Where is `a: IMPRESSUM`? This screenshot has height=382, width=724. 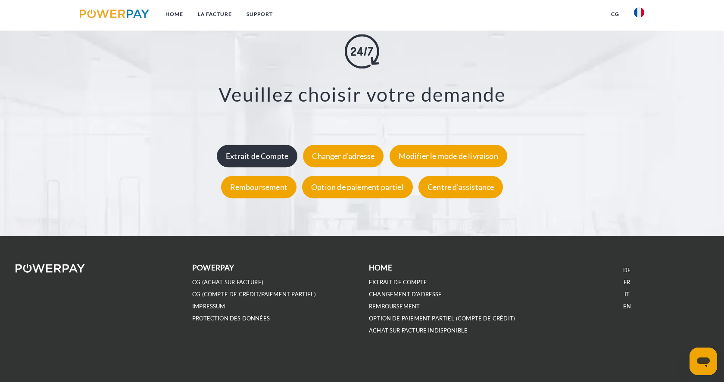
a: IMPRESSUM is located at coordinates (208, 306).